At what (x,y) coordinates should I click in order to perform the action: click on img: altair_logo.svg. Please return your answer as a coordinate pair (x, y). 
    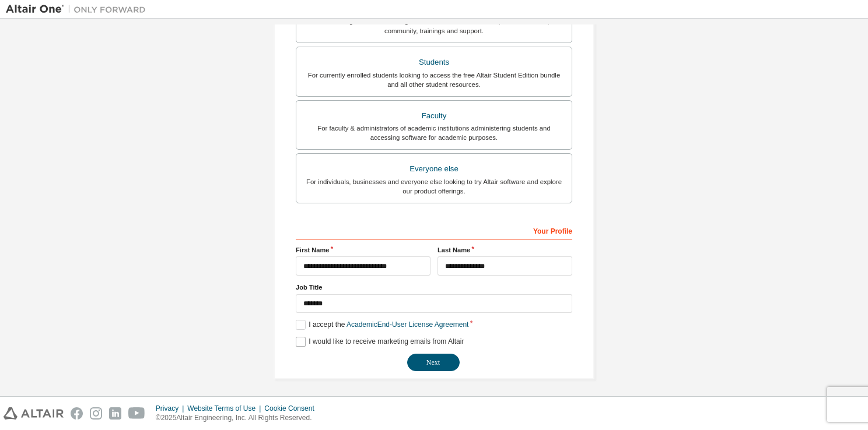
    Looking at the image, I should click on (33, 413).